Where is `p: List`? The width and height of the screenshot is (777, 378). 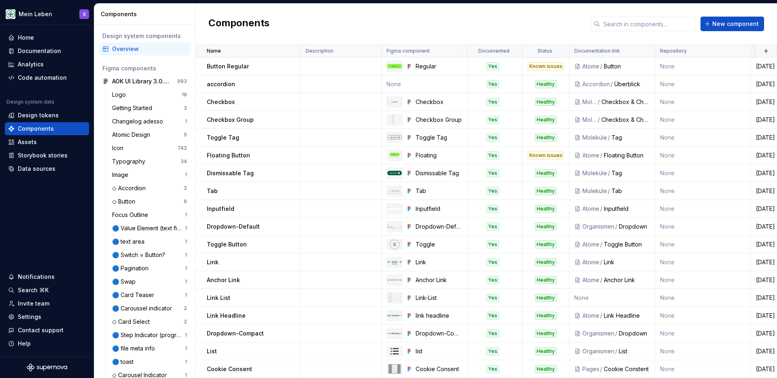 p: List is located at coordinates (212, 351).